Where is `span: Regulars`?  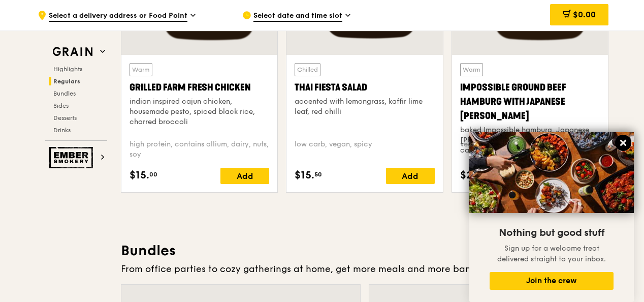
span: Regulars is located at coordinates (67, 82).